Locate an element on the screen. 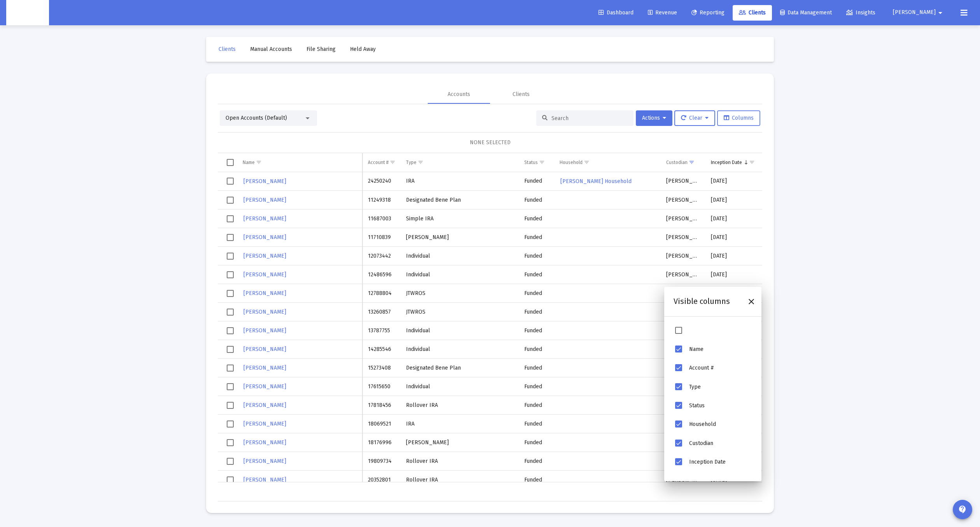 The height and width of the screenshot is (527, 980). a: Held Away is located at coordinates (363, 50).